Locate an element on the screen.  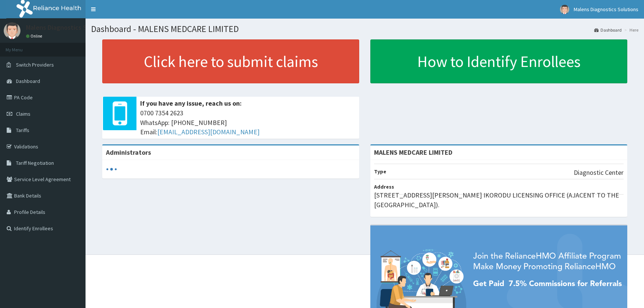
span: Switch Providers is located at coordinates (35, 65).